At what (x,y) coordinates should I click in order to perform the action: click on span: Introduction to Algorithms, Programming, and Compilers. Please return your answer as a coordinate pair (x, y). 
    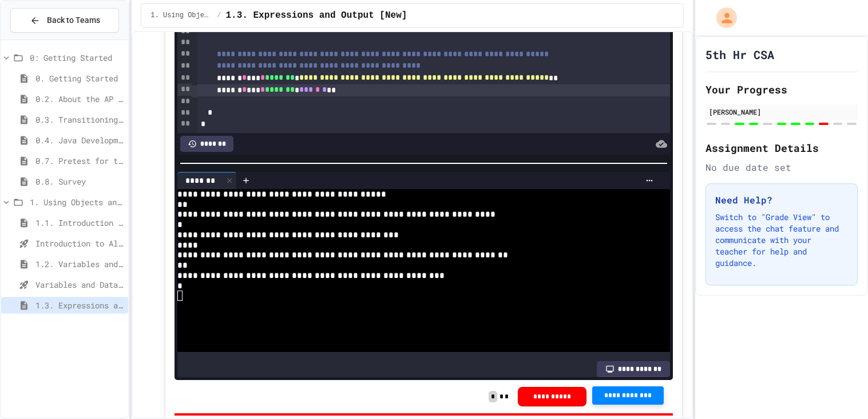
    Looking at the image, I should click on (80, 243).